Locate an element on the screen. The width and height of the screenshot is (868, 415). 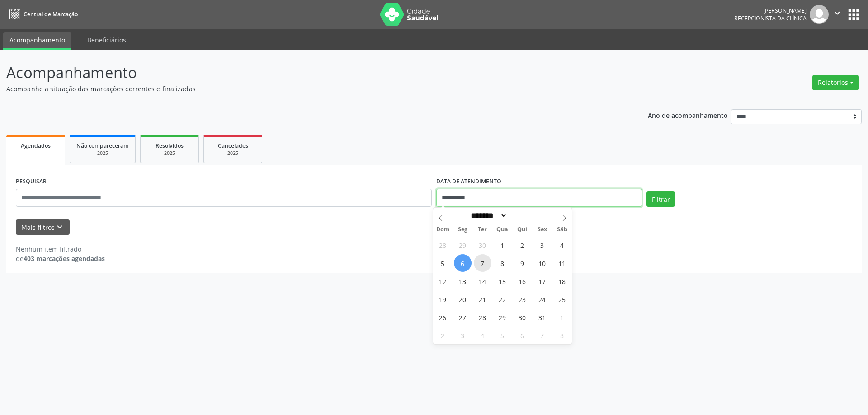
span: Outubro 7, 2025 is located at coordinates (482, 263).